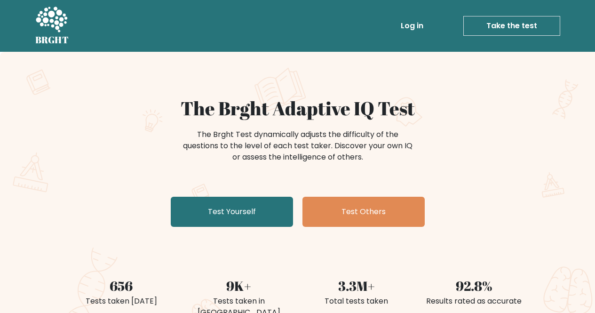 The image size is (595, 313). Describe the element at coordinates (364, 212) in the screenshot. I see `a: Test Others` at that location.